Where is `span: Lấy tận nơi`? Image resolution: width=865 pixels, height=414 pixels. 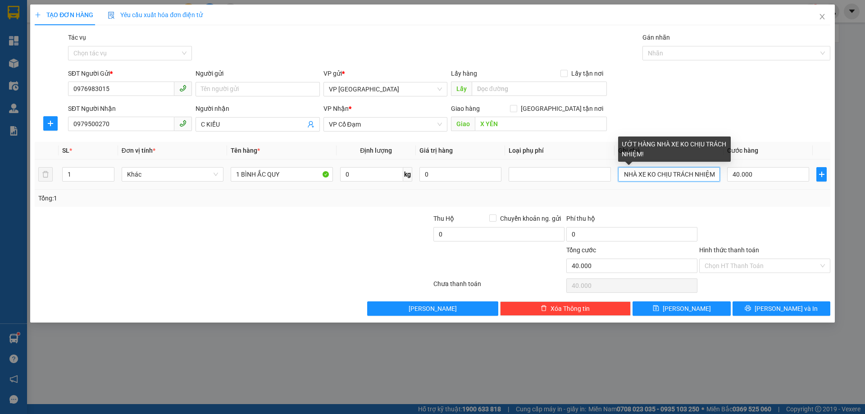 span: Lấy tận nơi is located at coordinates (587, 73).